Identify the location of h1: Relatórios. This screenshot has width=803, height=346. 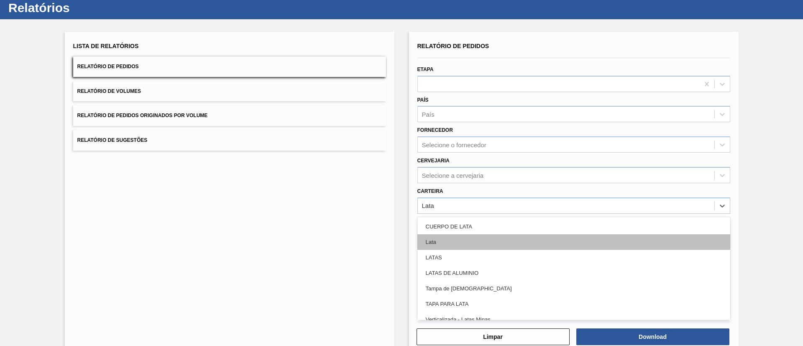
(82, 8).